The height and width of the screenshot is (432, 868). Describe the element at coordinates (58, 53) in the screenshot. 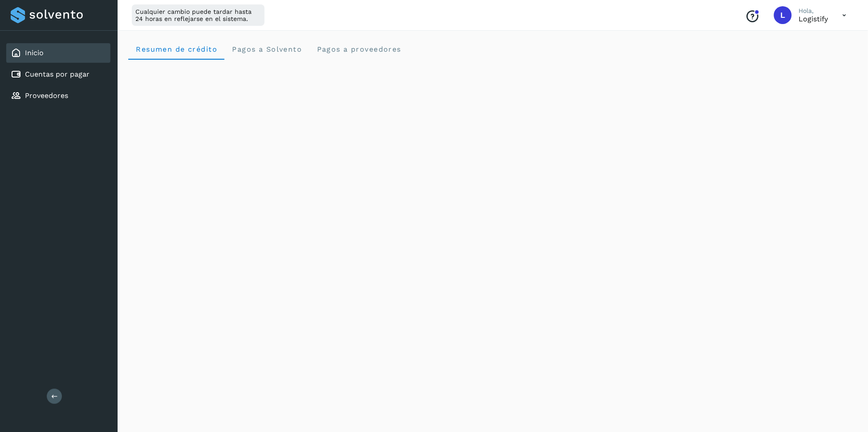

I see `div: Inicio` at that location.